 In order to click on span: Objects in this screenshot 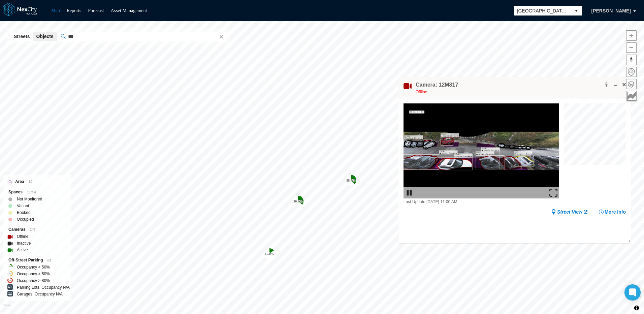, I will do `click(44, 36)`.